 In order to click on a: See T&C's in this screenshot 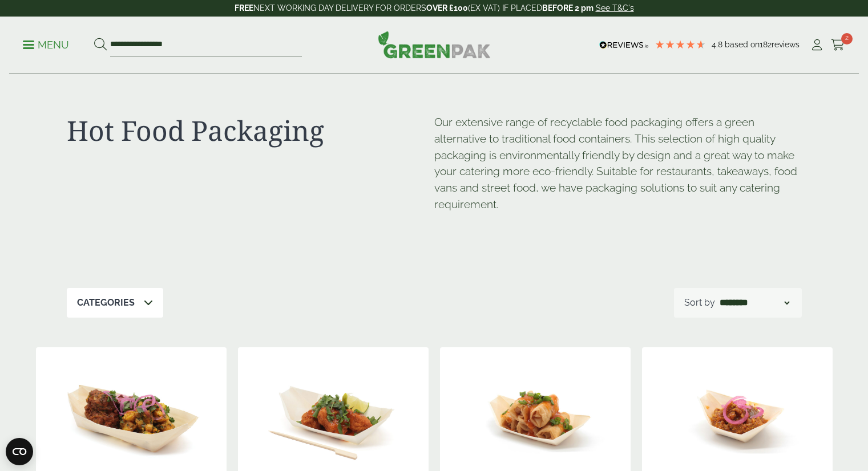, I will do `click(614, 8)`.